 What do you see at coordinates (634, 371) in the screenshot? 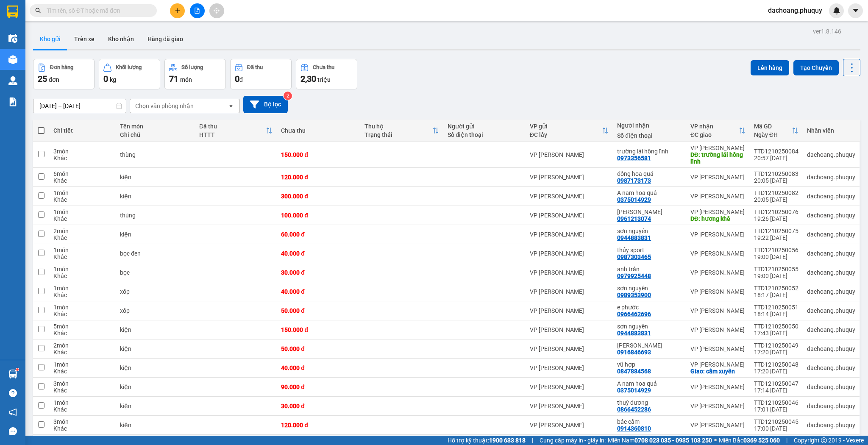
I see `div: 0847884568` at bounding box center [634, 371].